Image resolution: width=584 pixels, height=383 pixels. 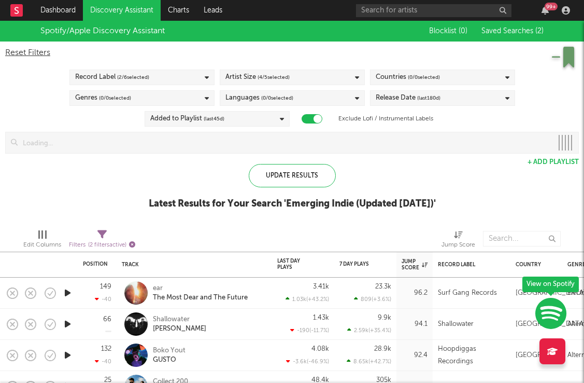 What do you see at coordinates (307, 361) in the screenshot?
I see `div: -3.6k ( -46.9 % )` at bounding box center [307, 361].